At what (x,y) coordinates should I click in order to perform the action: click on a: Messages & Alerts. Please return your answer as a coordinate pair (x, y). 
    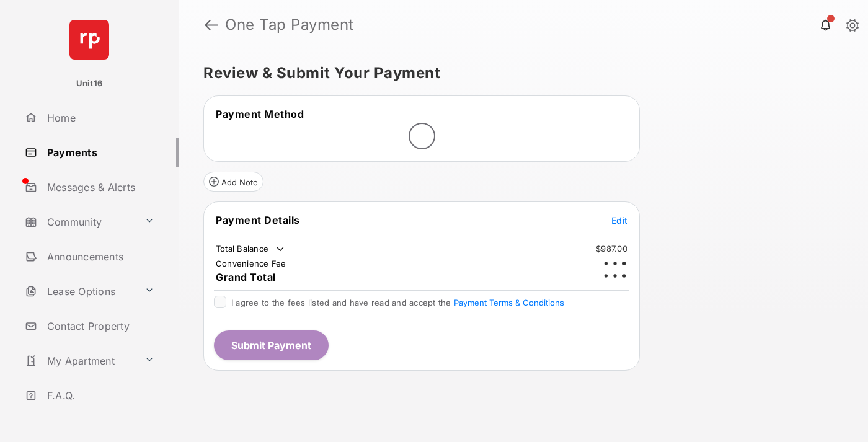
    Looking at the image, I should click on (99, 188).